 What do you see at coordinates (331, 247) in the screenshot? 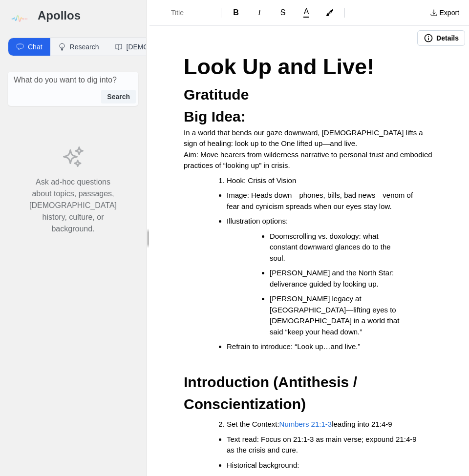
I see `span: Doomscrolling vs. doxology: what constant downward glances do to the soul.` at bounding box center [331, 247].